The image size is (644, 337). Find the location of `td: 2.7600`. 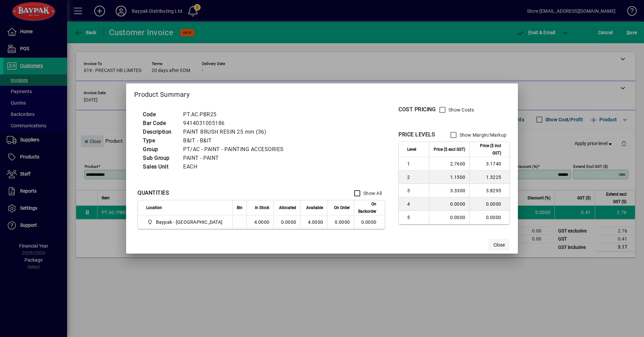

td: 2.7600 is located at coordinates (449, 164).